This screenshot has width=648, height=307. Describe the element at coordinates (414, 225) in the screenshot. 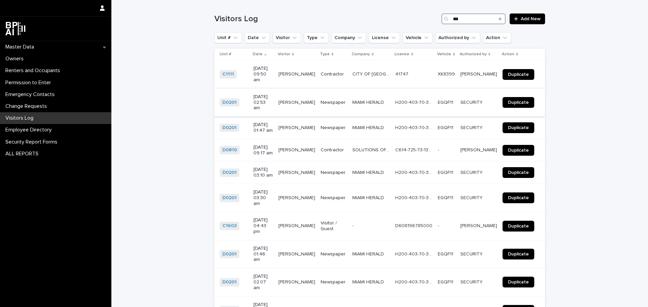

I see `p: D608196785000` at that location.